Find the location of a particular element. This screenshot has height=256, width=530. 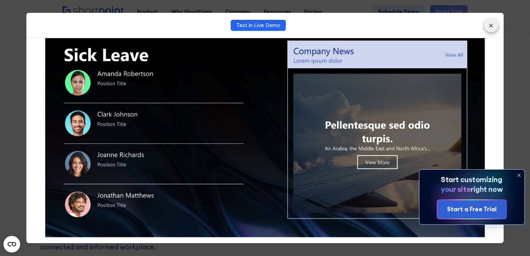

a: Start a Free Trial is located at coordinates (471, 209).